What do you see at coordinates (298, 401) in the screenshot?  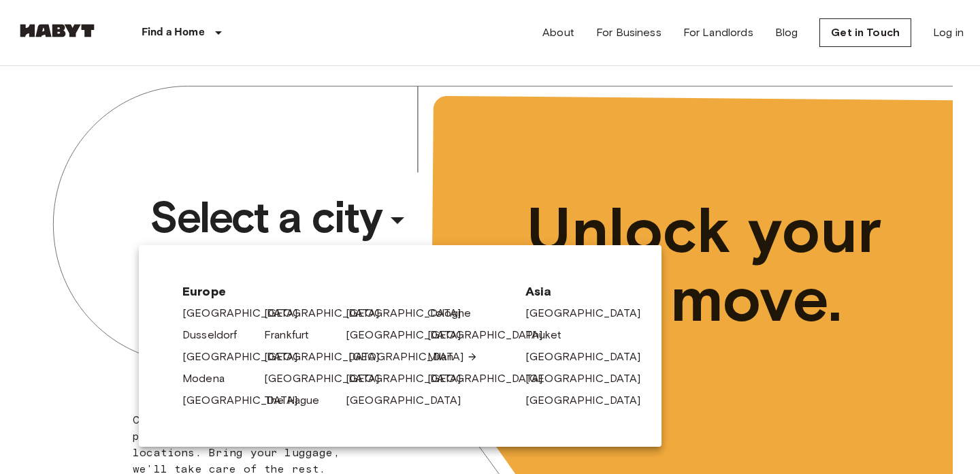 I see `a: The Hague` at bounding box center [298, 401].